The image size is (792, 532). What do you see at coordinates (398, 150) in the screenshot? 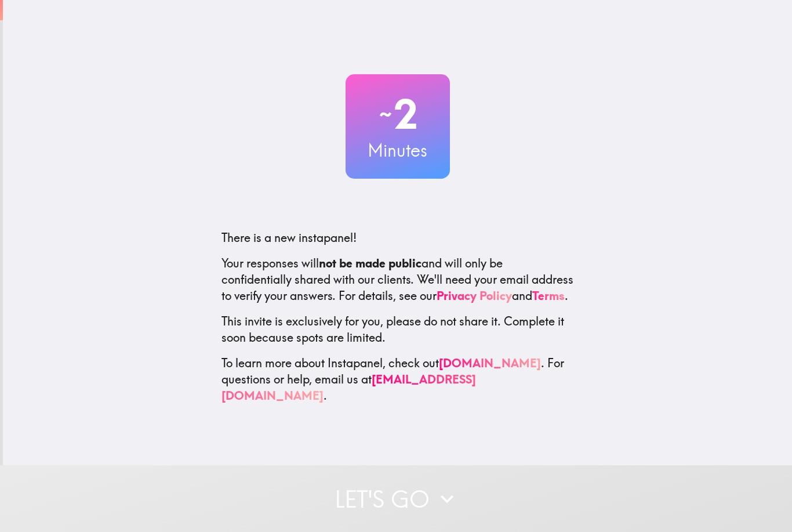
I see `h3: Minutes` at bounding box center [398, 150].